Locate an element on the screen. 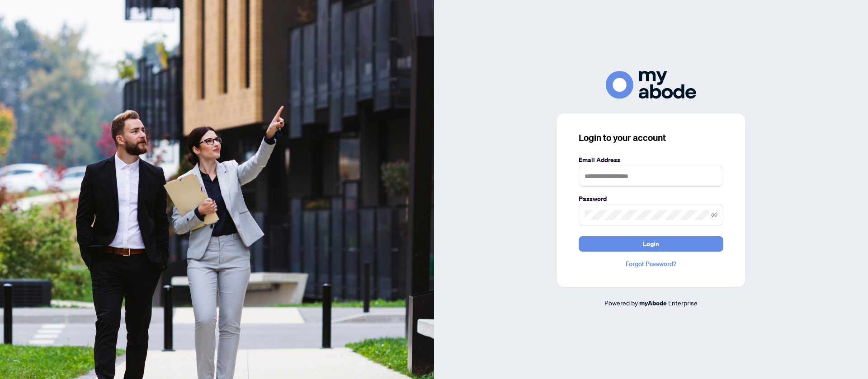 This screenshot has height=379, width=868. img: ma-logo is located at coordinates (651, 84).